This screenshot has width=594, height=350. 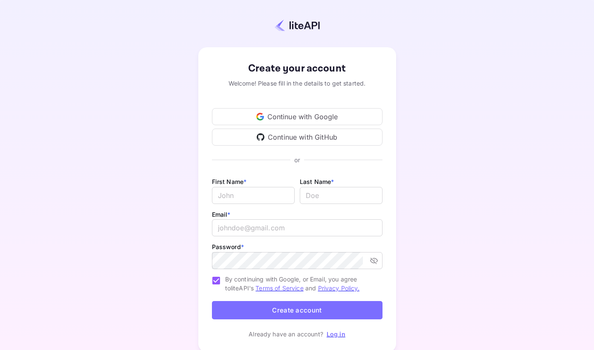 I want to click on button: Create account, so click(x=297, y=310).